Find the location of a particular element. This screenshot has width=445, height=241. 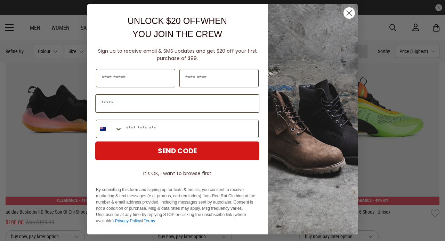

a: Terms is located at coordinates (149, 221).